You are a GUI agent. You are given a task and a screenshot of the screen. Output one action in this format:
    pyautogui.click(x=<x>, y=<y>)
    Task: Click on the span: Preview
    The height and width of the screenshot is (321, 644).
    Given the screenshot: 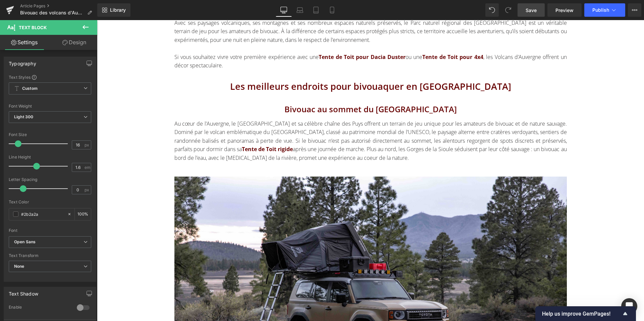 What is the action you would take?
    pyautogui.click(x=564, y=10)
    